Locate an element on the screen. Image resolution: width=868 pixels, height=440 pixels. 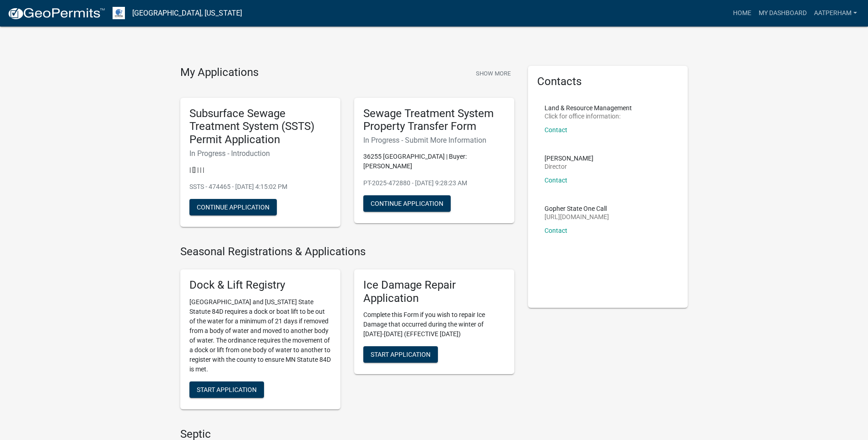
p: Director is located at coordinates (569, 166).